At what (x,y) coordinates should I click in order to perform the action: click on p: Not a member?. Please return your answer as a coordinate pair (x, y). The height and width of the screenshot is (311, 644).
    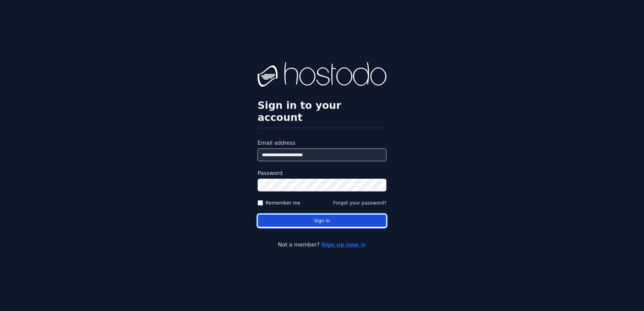
    Looking at the image, I should click on (322, 245).